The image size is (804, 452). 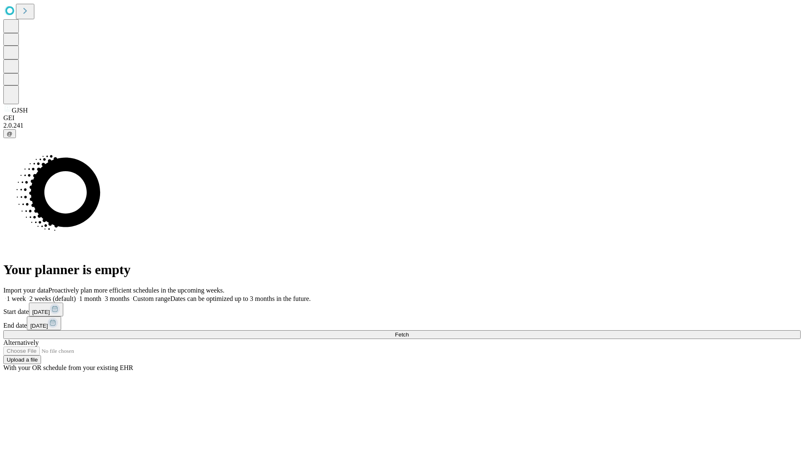 I want to click on span: 1 month, so click(x=90, y=299).